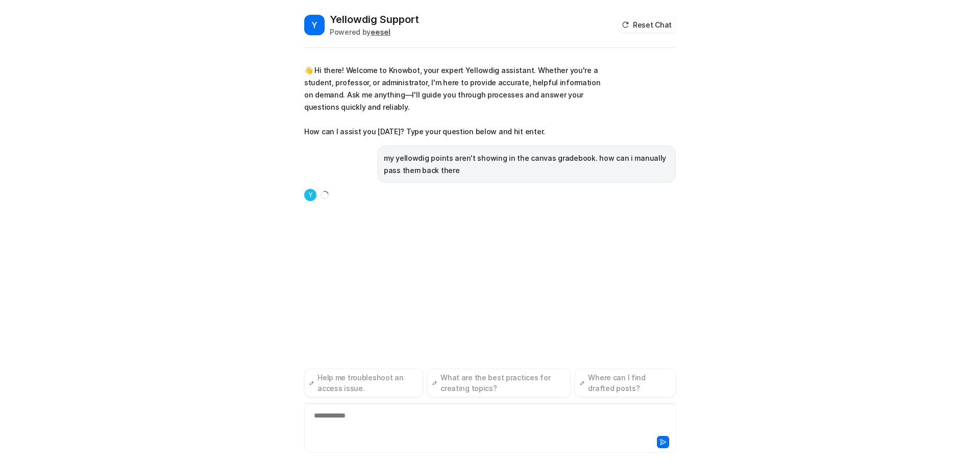  Describe the element at coordinates (374, 20) in the screenshot. I see `h2: Yellowdig Support` at that location.